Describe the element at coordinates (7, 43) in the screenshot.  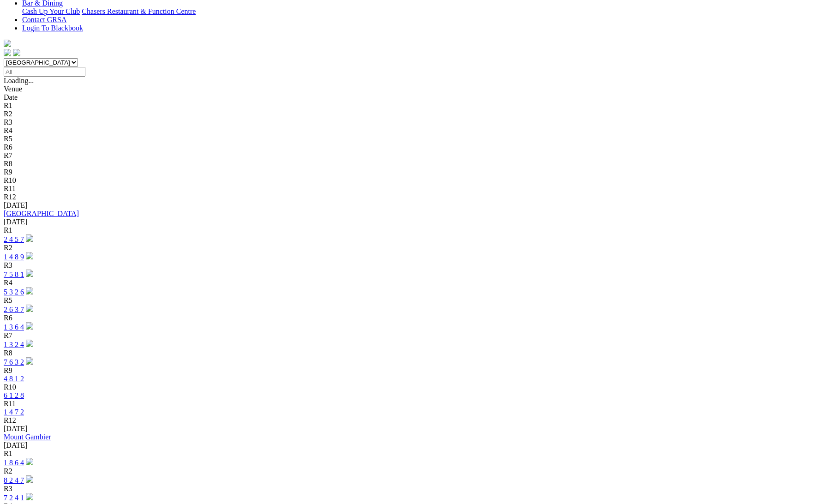
I see `img: logo-grsa-white.png` at that location.